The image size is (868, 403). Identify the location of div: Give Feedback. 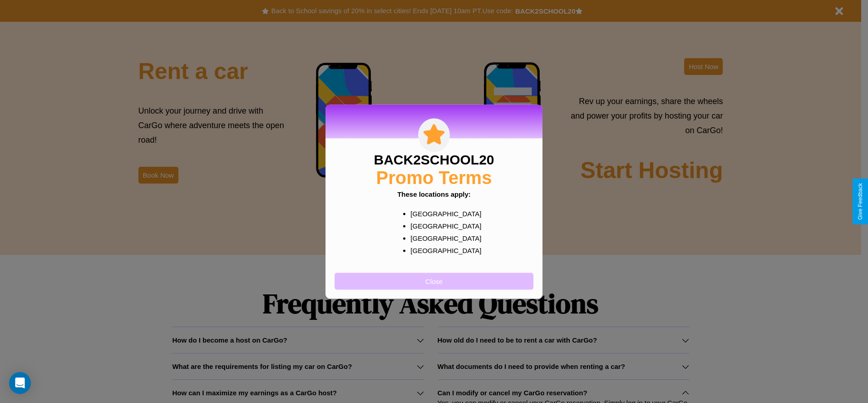
(861, 202).